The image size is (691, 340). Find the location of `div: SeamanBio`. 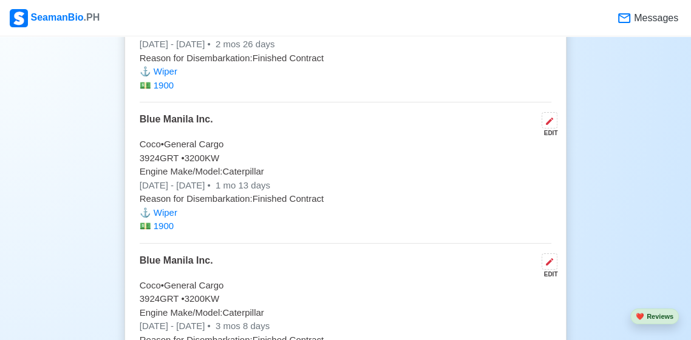

div: SeamanBio is located at coordinates (55, 18).